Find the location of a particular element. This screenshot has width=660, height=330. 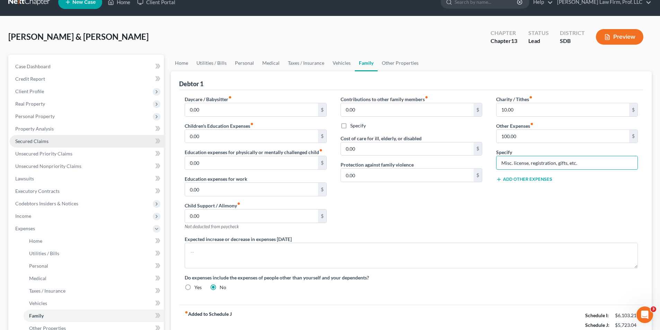

span: Home is located at coordinates (36, 241).